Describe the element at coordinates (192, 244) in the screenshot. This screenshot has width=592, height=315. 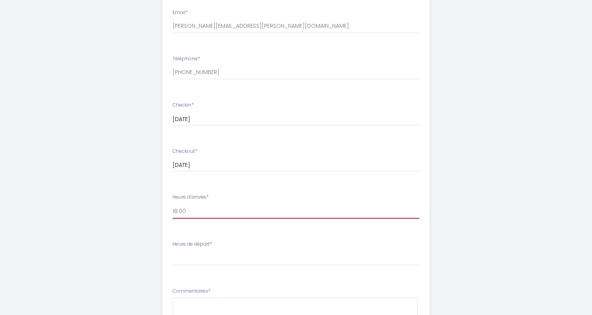
I see `label: Heure de départ` at that location.